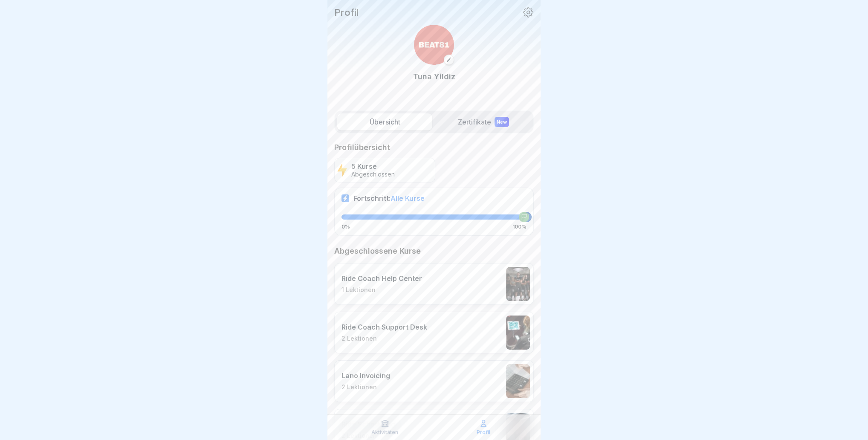  What do you see at coordinates (373, 166) in the screenshot?
I see `p: 5 Kurse` at bounding box center [373, 166].